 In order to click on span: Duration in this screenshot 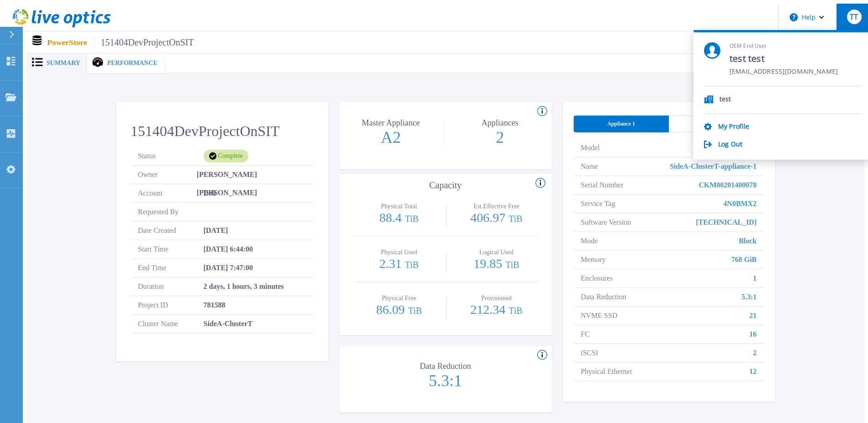, I will do `click(171, 286)`.